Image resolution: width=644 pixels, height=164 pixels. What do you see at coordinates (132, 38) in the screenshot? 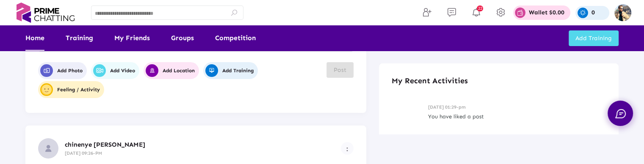
I see `a: My Friends` at bounding box center [132, 38].